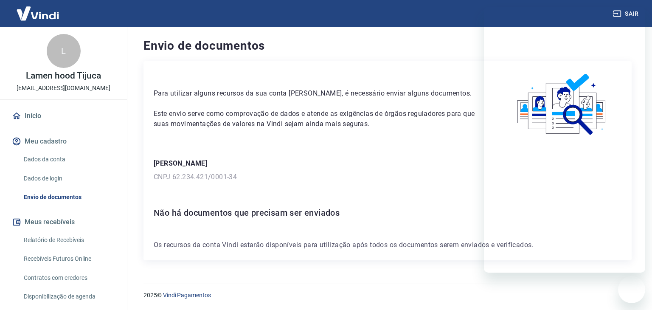  What do you see at coordinates (64, 51) in the screenshot?
I see `div: L` at bounding box center [64, 51].